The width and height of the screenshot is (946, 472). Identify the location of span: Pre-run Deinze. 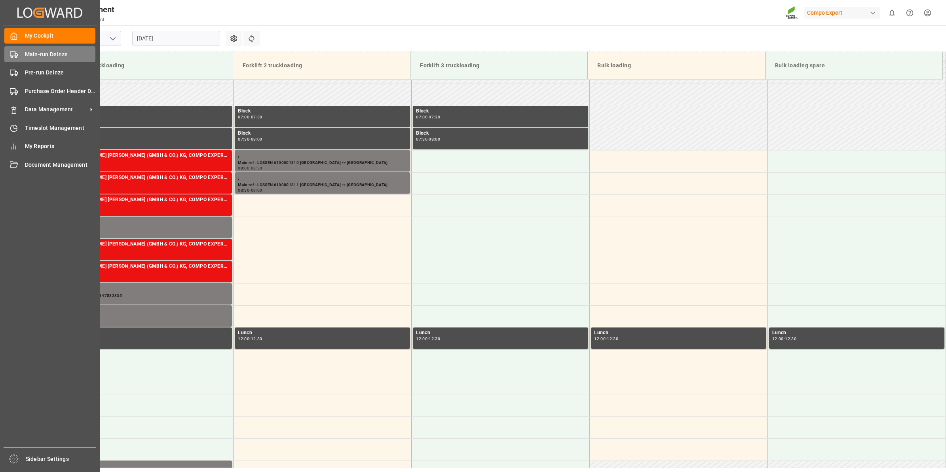
(60, 72).